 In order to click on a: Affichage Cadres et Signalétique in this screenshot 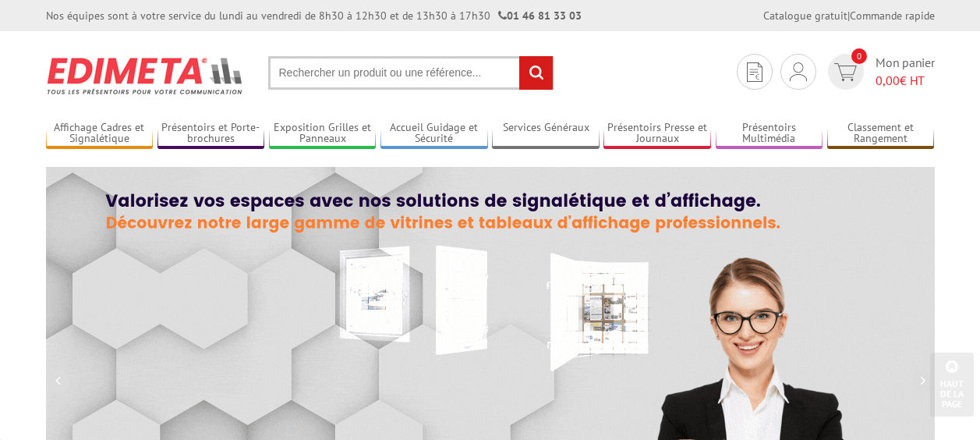, I will do `click(100, 133)`.